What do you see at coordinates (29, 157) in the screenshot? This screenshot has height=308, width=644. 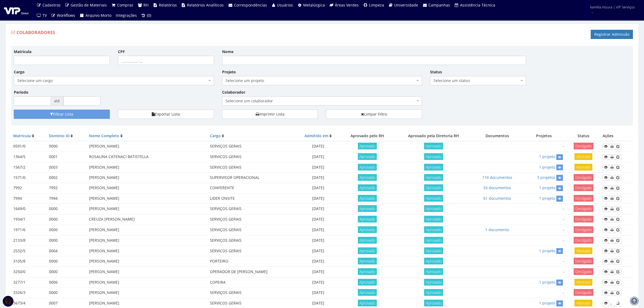 I see `td: 1364/5` at bounding box center [29, 157].